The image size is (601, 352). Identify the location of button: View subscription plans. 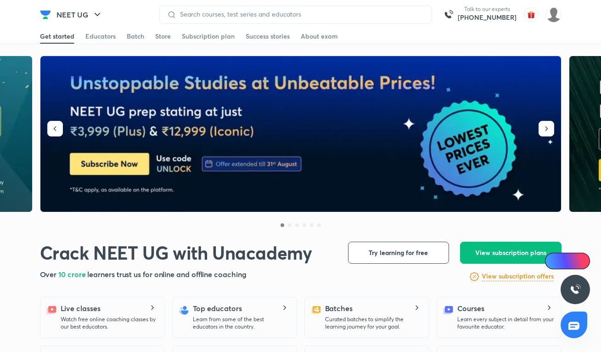
(510, 252).